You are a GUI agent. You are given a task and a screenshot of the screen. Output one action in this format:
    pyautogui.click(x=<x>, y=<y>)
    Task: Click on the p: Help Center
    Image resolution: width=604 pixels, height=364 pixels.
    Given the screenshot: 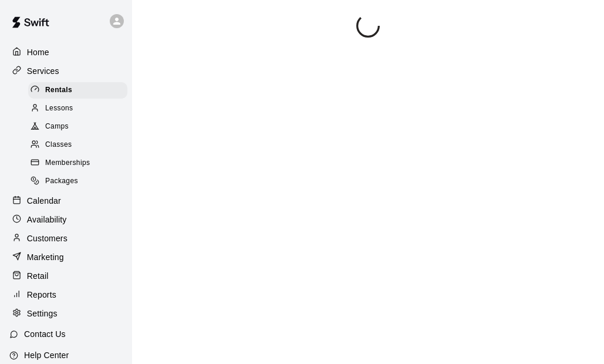 What is the action you would take?
    pyautogui.click(x=46, y=355)
    